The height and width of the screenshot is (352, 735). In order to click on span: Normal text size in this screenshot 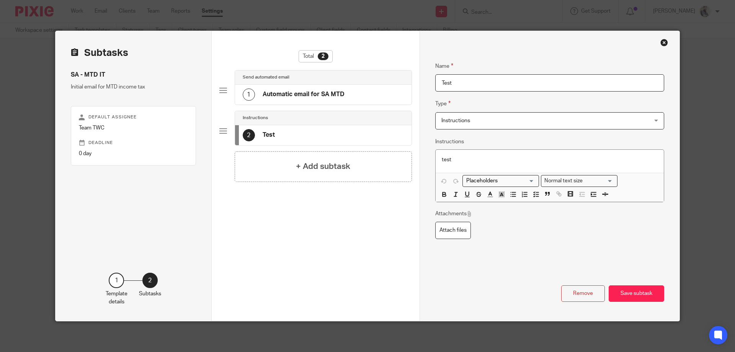, I will do `click(564, 181)`.